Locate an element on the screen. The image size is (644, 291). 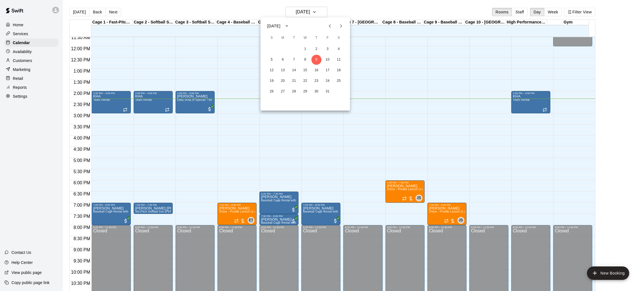
span: Tuesday is located at coordinates (294, 38).